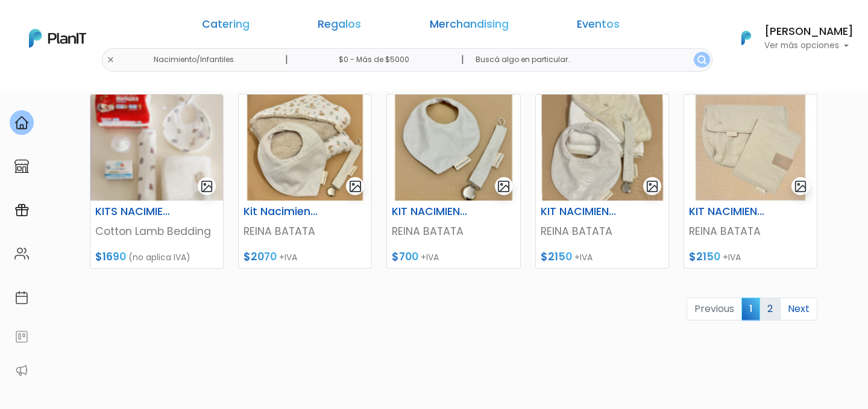 This screenshot has width=868, height=409. Describe the element at coordinates (751, 181) in the screenshot. I see `a: gallery-light KIT NACIMIENTO 4 REINA BATATA $2150 +IVA` at that location.